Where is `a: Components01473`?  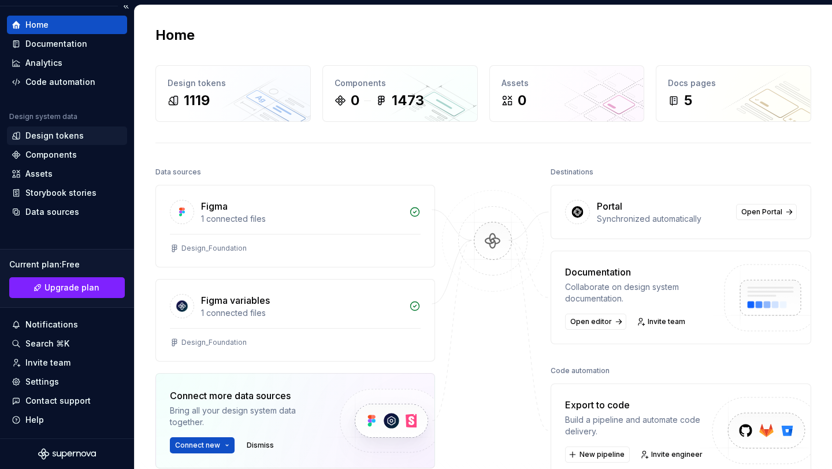 a: Components01473 is located at coordinates (400, 94).